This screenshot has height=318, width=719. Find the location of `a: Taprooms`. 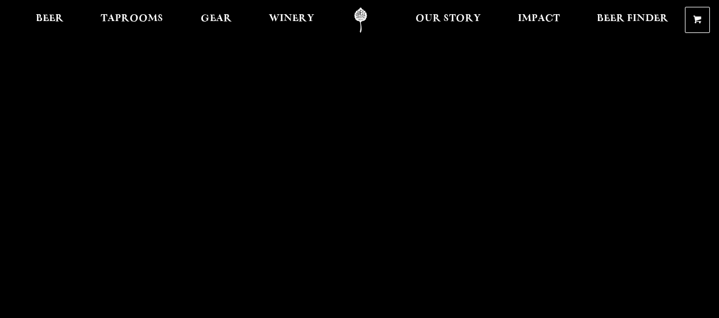

a: Taprooms is located at coordinates (132, 20).